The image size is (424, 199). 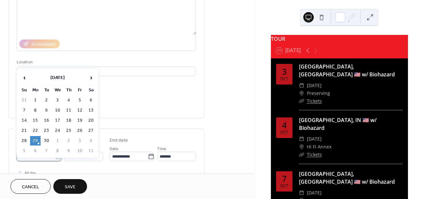 I want to click on th: Tu, so click(x=46, y=90).